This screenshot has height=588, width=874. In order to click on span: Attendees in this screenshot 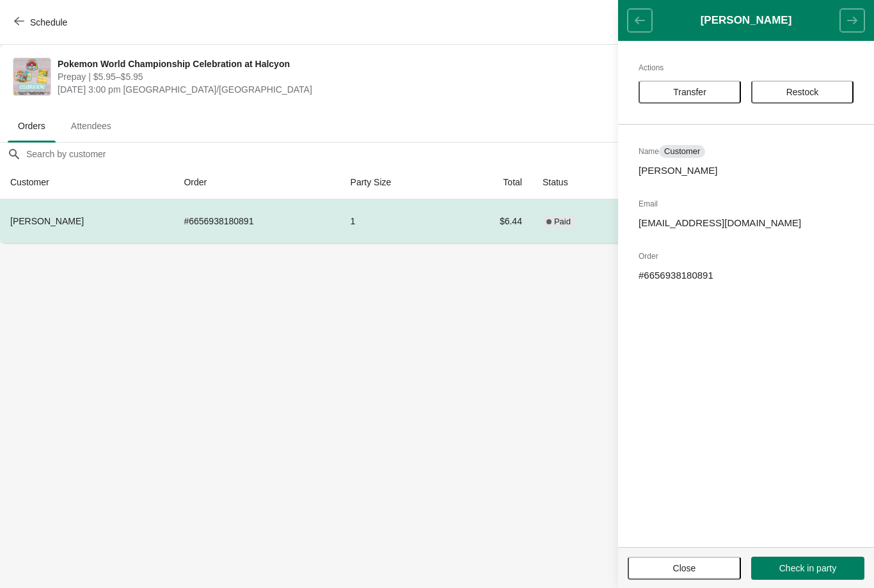, I will do `click(91, 126)`.